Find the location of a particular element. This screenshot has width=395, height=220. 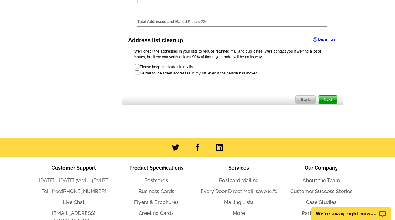

a: Business Cards is located at coordinates (156, 191).